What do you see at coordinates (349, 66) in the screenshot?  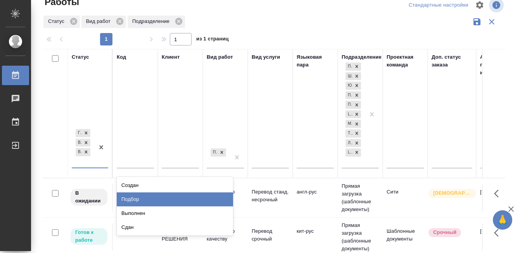 I see `div: Прямая загрузка (шаблонные документы)` at bounding box center [349, 66].